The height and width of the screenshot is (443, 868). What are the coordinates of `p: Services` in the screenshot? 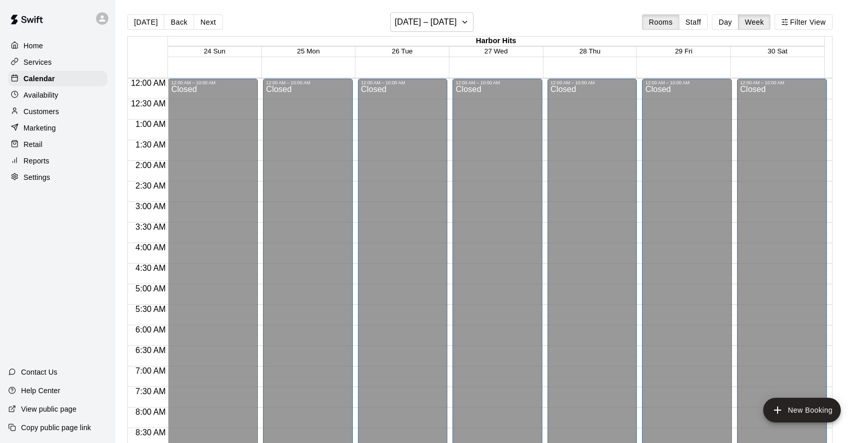 It's located at (37, 62).